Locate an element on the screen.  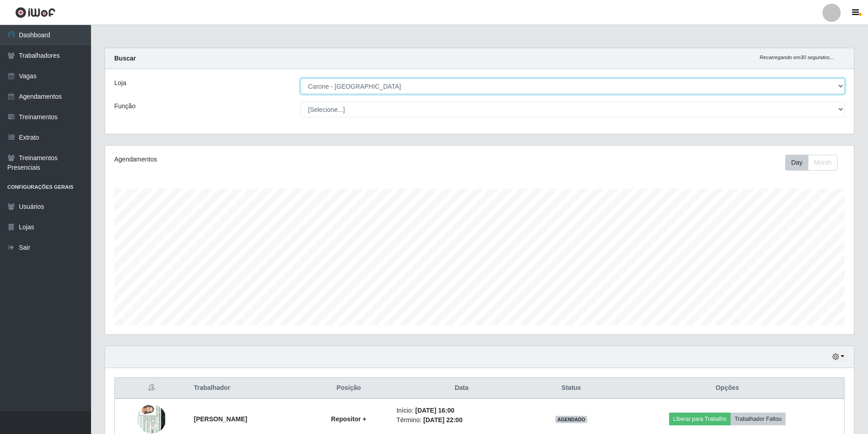
button: Trabalhador Faltou is located at coordinates (758, 419).